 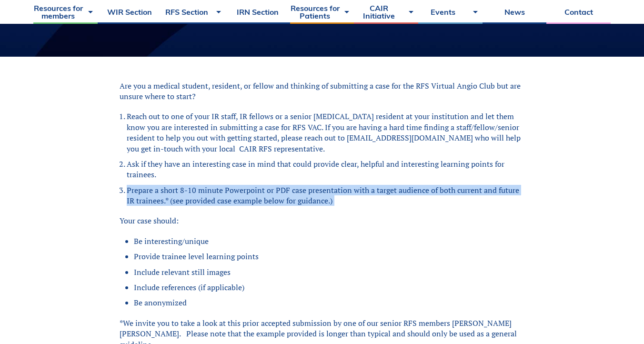 I want to click on li: Be interesting/unique, so click(x=329, y=241).